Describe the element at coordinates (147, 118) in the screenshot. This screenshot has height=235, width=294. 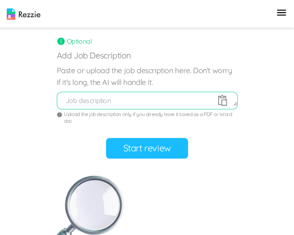
I see `div: Upload the job description only if you already have it saved as a PDF or Word doc` at that location.